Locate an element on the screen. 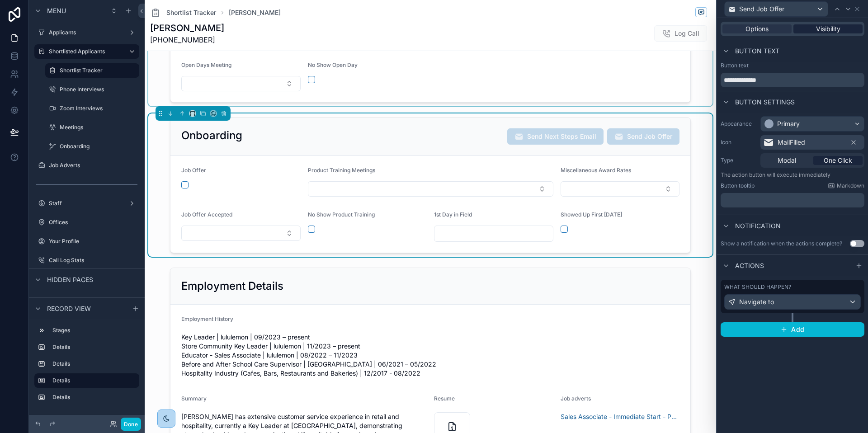  label: Your Profile is located at coordinates (93, 241).